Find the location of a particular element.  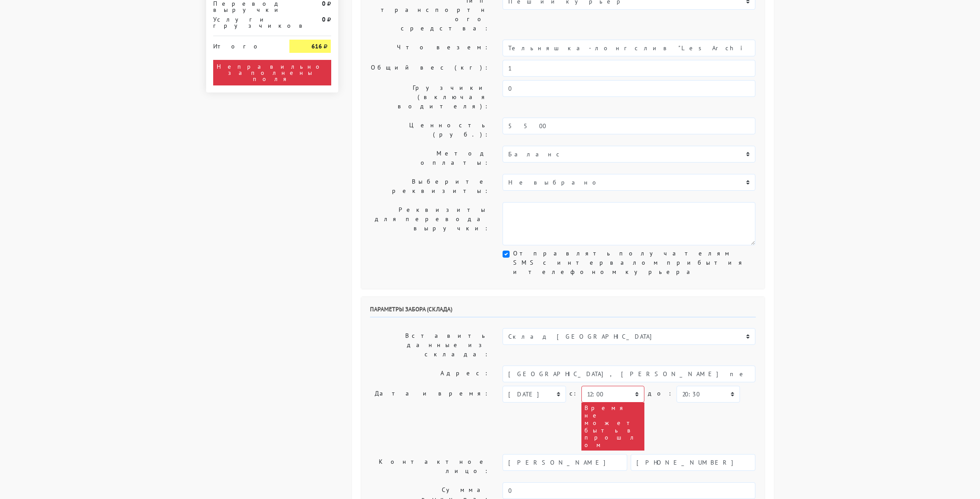

label: Дата и время: is located at coordinates (430, 418).